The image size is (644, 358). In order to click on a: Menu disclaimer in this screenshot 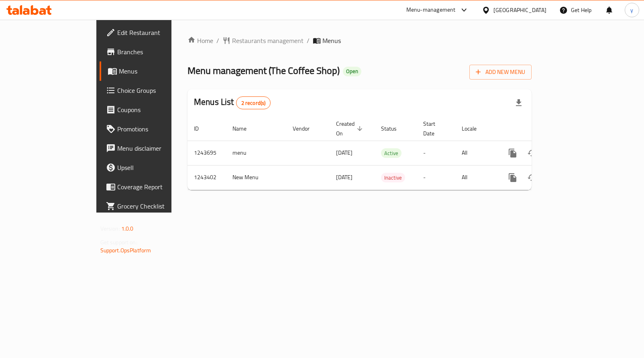, I will do `click(152, 148)`.